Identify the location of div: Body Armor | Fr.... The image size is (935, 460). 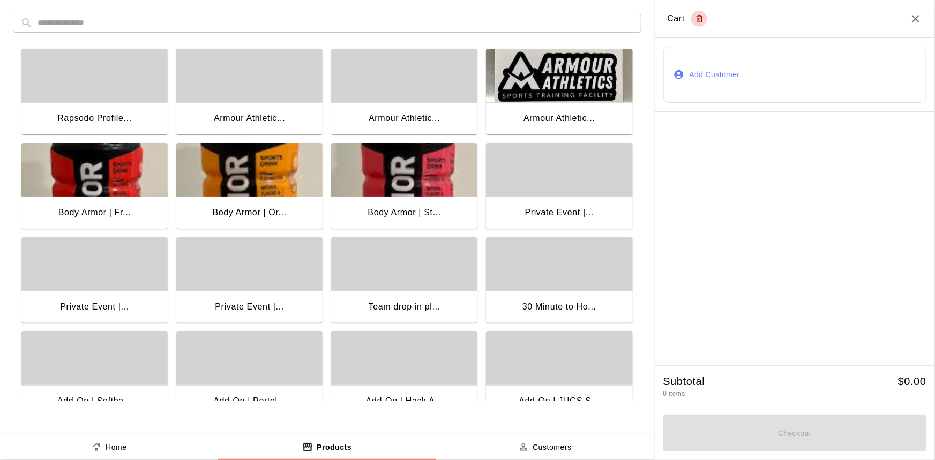
(95, 213).